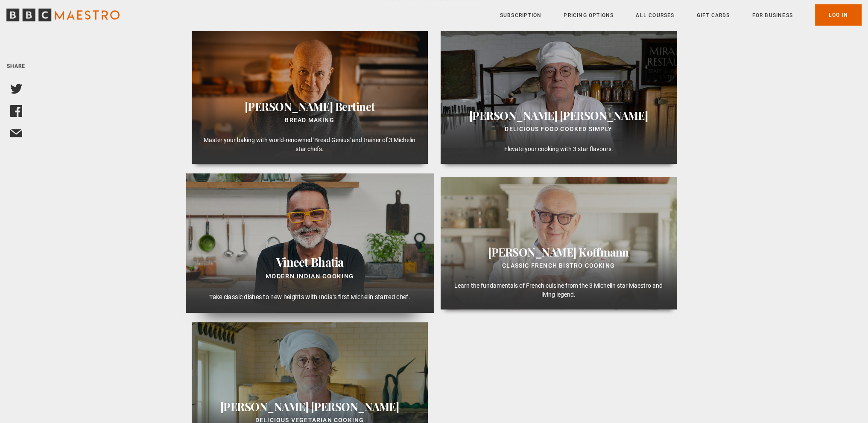 This screenshot has width=868, height=423. I want to click on span: Bertinet, so click(355, 107).